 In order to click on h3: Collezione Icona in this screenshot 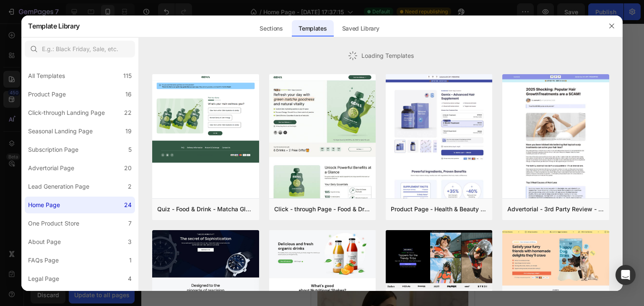, I will do `click(82, 237)`.